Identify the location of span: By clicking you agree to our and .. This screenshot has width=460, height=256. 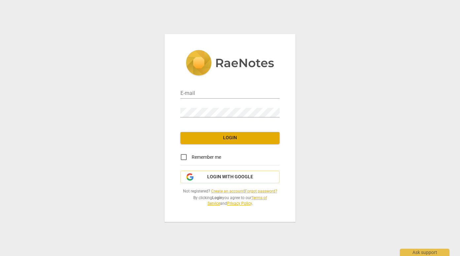
(230, 200).